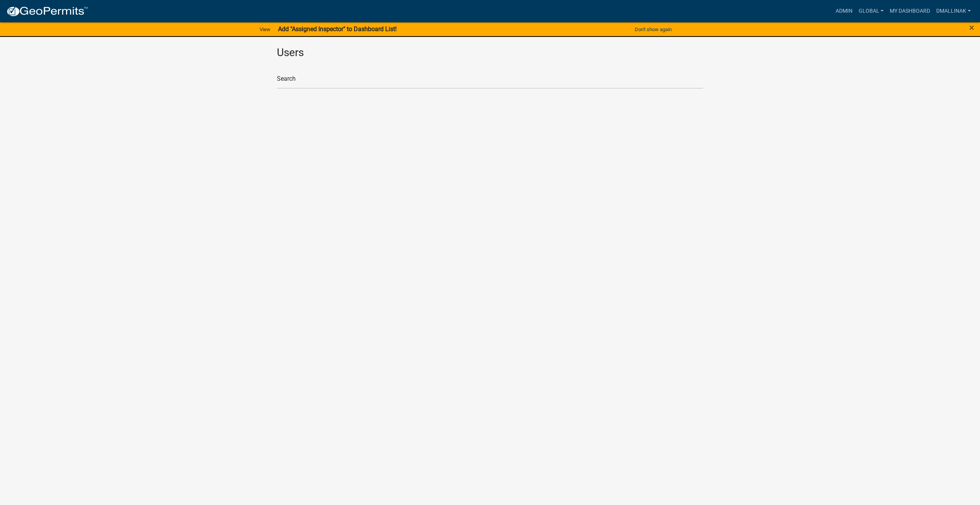  What do you see at coordinates (337, 29) in the screenshot?
I see `strong: Add "Assigned Inspector" to Dashboard List!` at bounding box center [337, 29].